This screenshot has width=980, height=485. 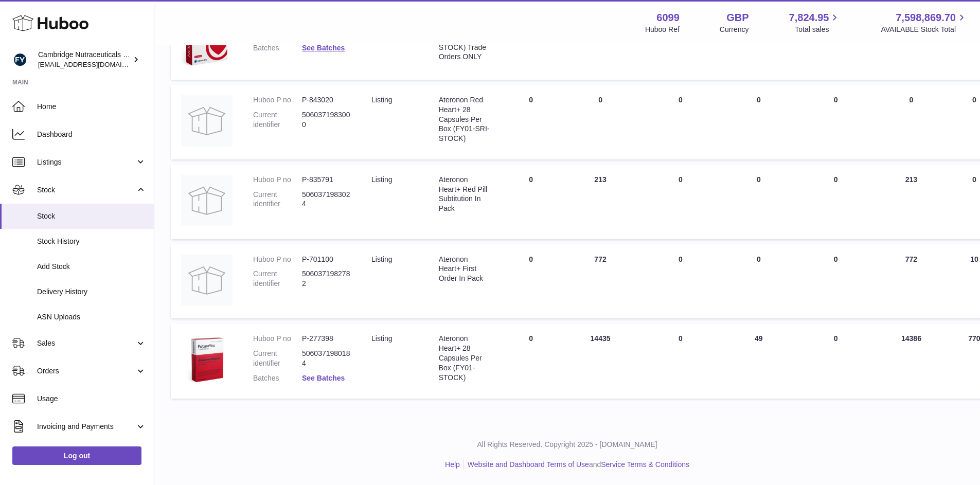 I want to click on div: Ateronon Heart+ 28 Capsules Per Box (FY01-STOCK), so click(x=464, y=358).